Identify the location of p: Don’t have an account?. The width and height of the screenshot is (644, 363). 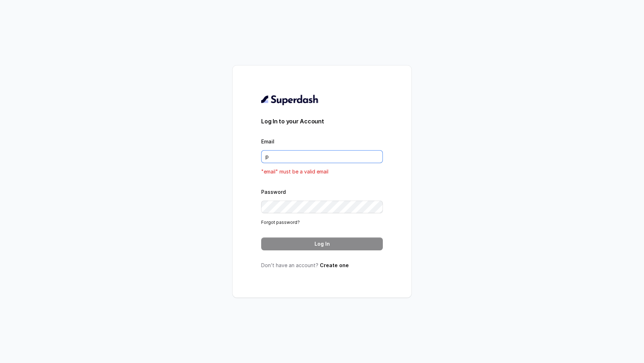
(322, 265).